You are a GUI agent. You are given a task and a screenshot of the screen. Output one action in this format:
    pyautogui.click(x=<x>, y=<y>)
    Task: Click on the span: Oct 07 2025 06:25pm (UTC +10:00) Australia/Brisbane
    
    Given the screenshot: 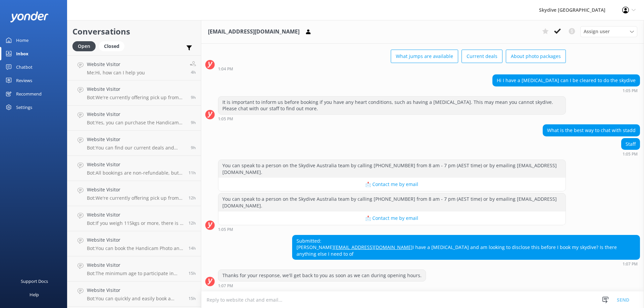 What is the action you would take?
    pyautogui.click(x=192, y=298)
    